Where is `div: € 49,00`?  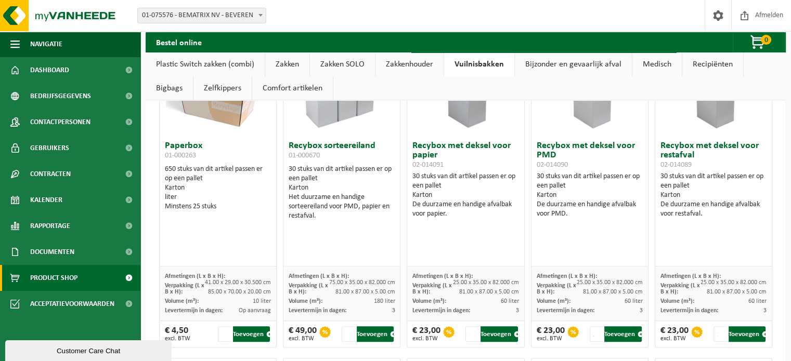 div: € 49,00 is located at coordinates (303, 334).